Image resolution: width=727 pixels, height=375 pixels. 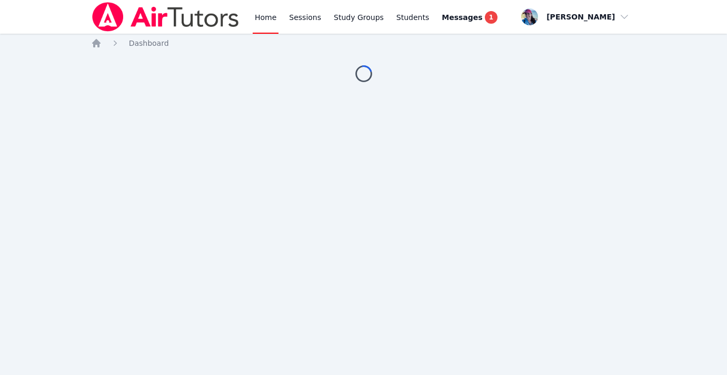 I want to click on nav: Breadcrumb, so click(x=364, y=43).